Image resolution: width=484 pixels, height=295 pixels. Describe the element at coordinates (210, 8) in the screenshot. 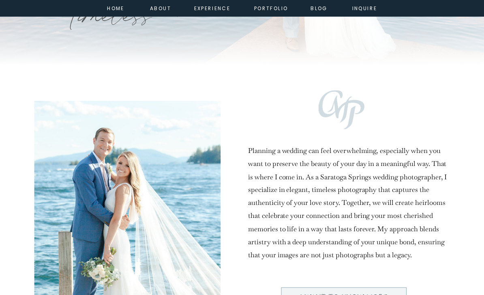

I see `nav: experience` at that location.